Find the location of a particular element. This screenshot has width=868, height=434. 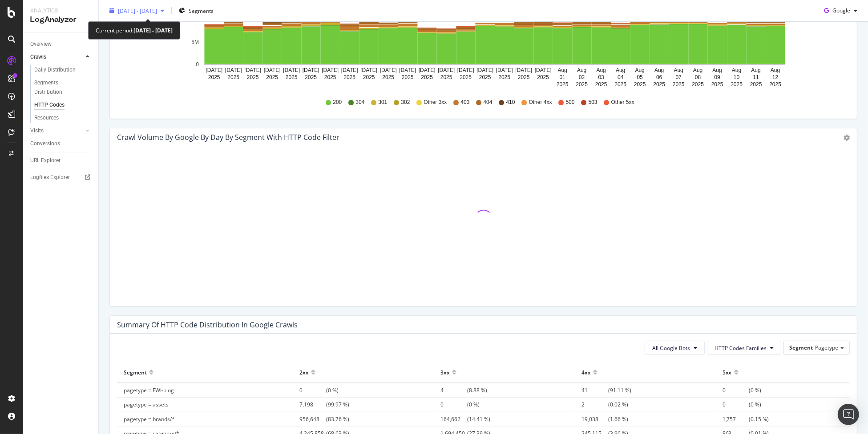

span: Other 3xx is located at coordinates (435, 102).